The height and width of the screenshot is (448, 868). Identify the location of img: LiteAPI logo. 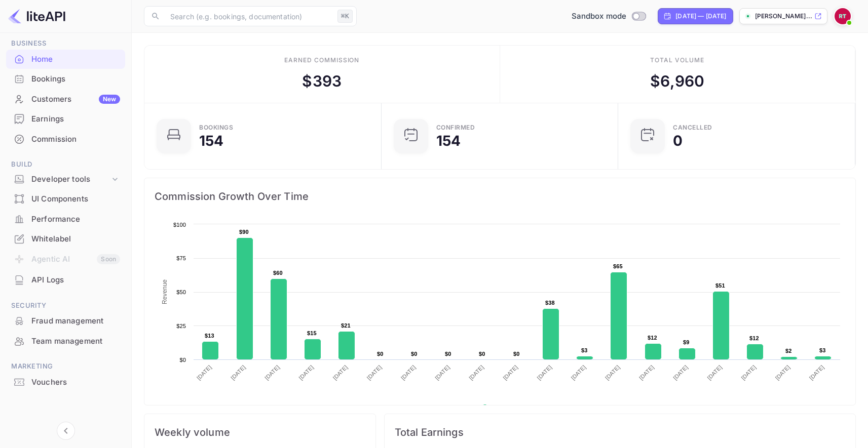
(36, 16).